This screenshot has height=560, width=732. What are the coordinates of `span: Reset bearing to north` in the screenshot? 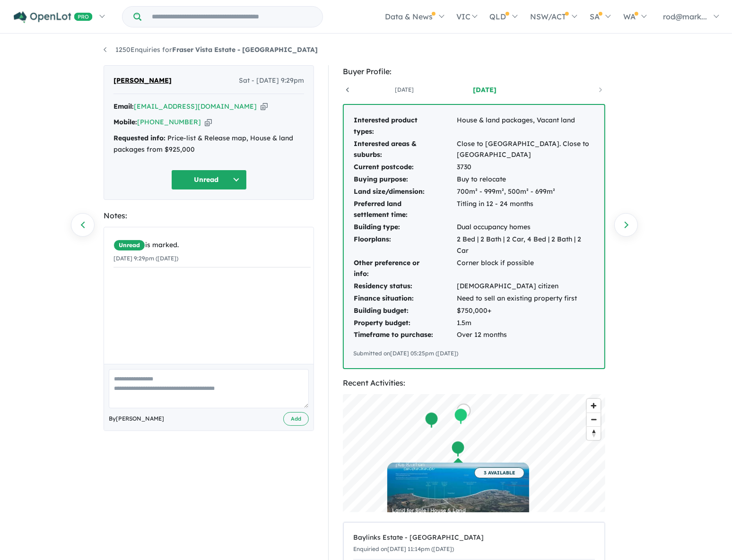 It's located at (594, 434).